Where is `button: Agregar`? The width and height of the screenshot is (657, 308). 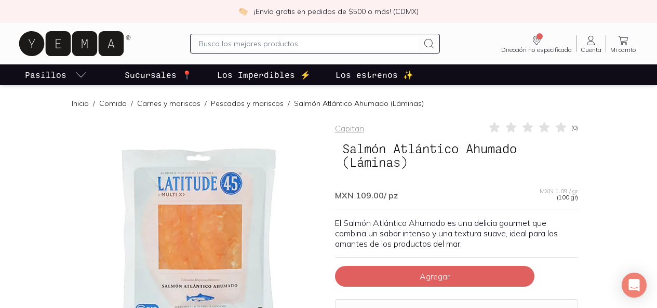
button: Agregar is located at coordinates (435, 276).